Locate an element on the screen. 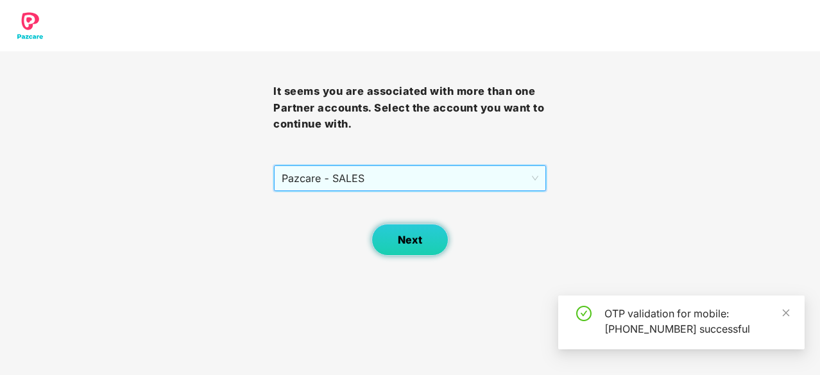  span: close is located at coordinates (786, 313).